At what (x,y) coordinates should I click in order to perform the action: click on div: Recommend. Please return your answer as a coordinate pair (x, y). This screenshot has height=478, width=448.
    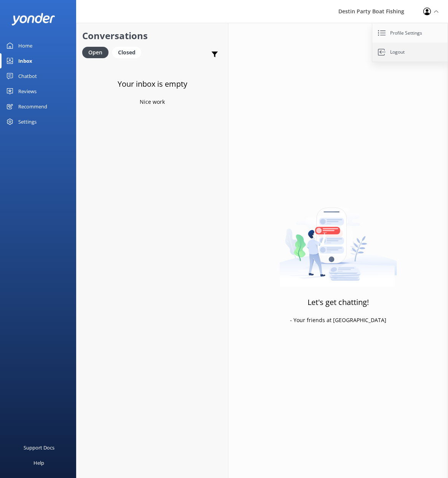
    Looking at the image, I should click on (33, 107).